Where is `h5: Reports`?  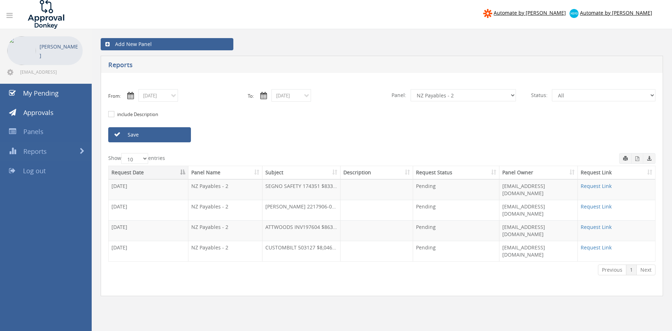 h5: Reports is located at coordinates (300, 66).